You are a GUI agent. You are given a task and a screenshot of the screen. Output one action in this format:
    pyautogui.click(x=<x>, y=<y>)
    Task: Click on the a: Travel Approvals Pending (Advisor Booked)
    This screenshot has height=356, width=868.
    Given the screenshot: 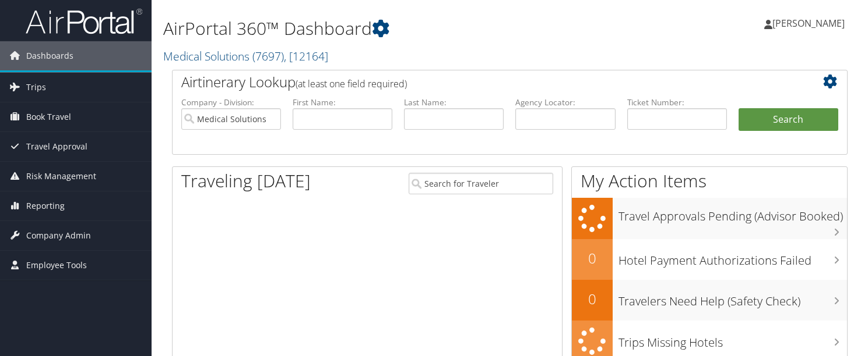 What is the action you would take?
    pyautogui.click(x=710, y=219)
    